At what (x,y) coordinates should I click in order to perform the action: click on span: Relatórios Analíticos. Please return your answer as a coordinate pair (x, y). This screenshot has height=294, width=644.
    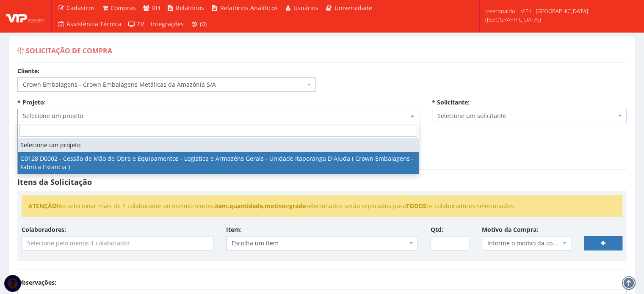
    Looking at the image, I should click on (249, 8).